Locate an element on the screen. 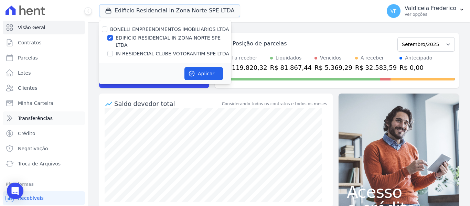 This screenshot has width=470, height=206. span: Contratos is located at coordinates (30, 43).